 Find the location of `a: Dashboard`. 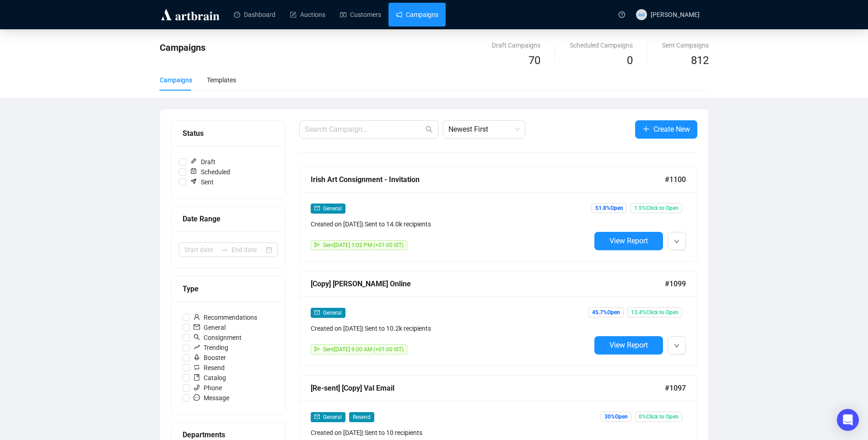

a: Dashboard is located at coordinates (255, 15).